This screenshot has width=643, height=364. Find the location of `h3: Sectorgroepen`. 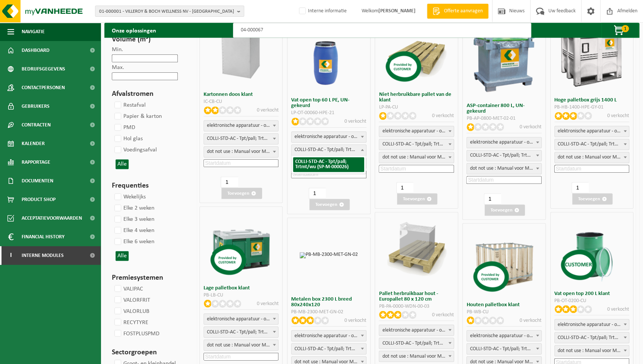

h3: Sectorgroepen is located at coordinates (148, 351).